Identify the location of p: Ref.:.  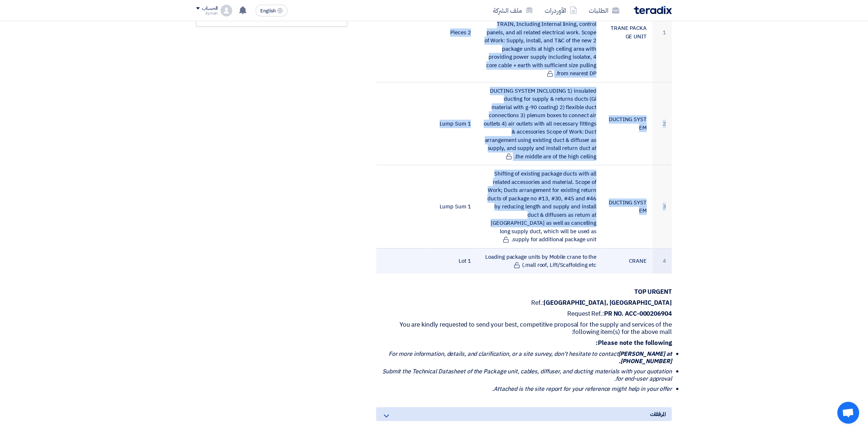
(524, 303).